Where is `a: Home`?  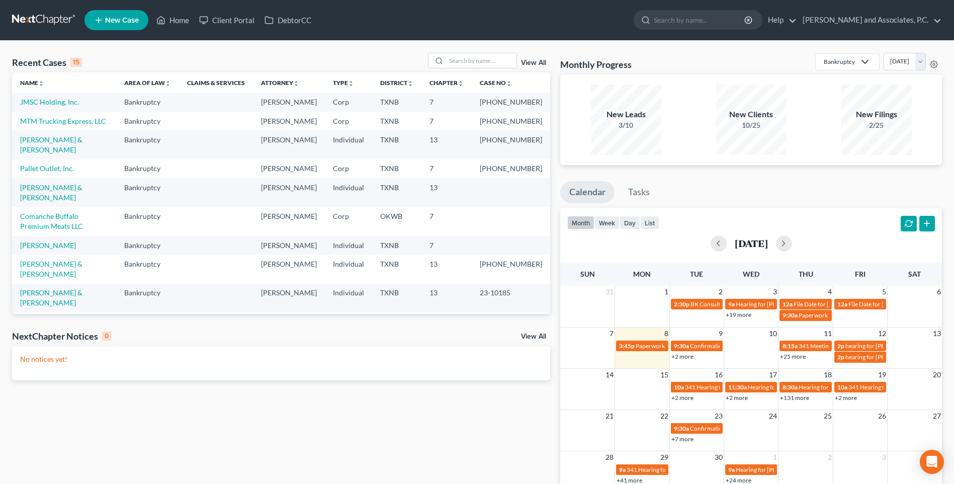
a: Home is located at coordinates (172, 20).